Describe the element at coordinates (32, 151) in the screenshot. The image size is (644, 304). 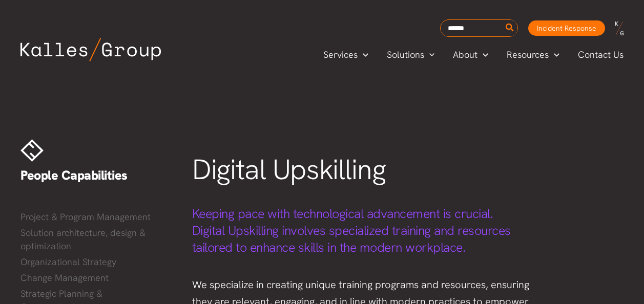
I see `img: People` at that location.